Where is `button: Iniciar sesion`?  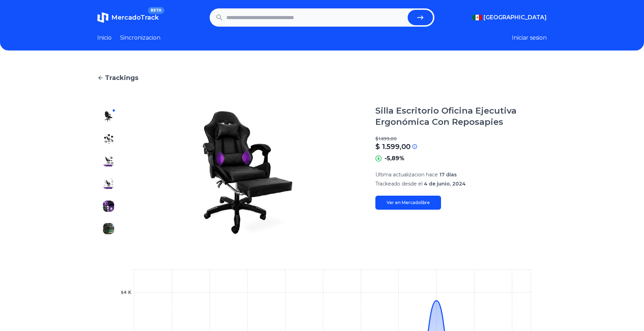
button: Iniciar sesion is located at coordinates (529, 38).